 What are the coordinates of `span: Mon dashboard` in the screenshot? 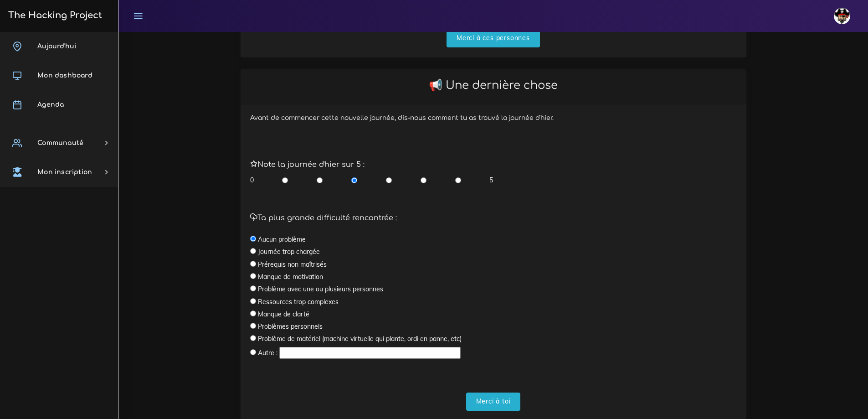 It's located at (65, 75).